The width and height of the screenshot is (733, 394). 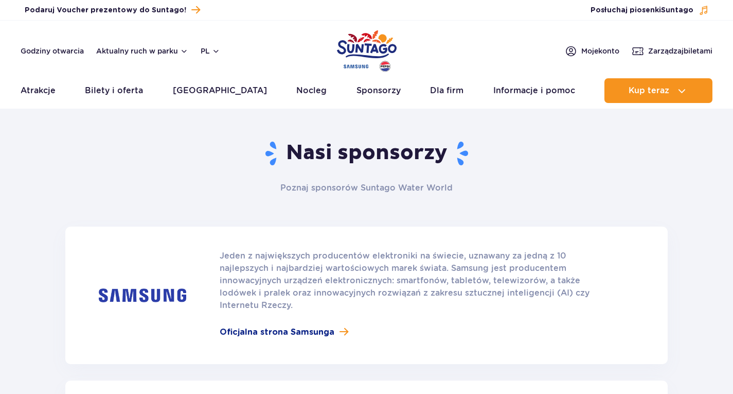 What do you see at coordinates (143, 295) in the screenshot?
I see `img: Samsung` at bounding box center [143, 295].